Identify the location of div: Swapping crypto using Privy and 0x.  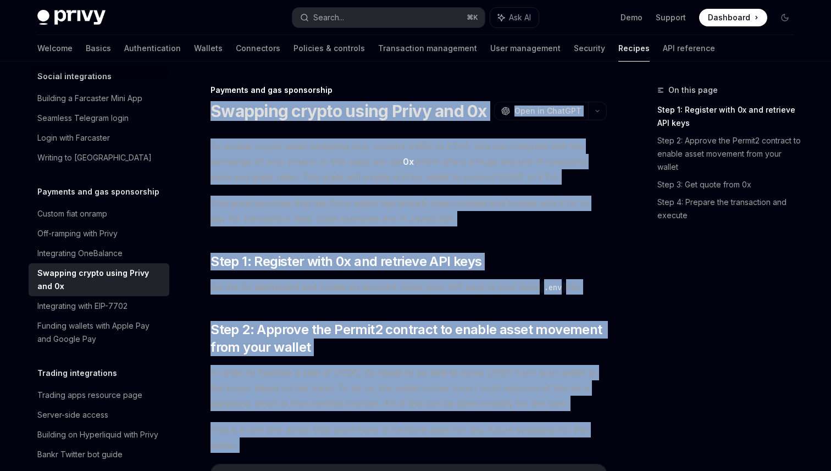
(100, 280).